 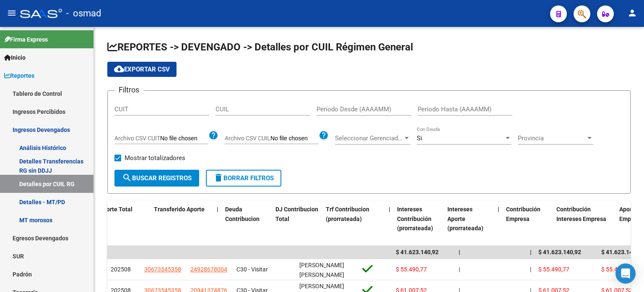 I want to click on span: Transferido Aporte, so click(x=179, y=209).